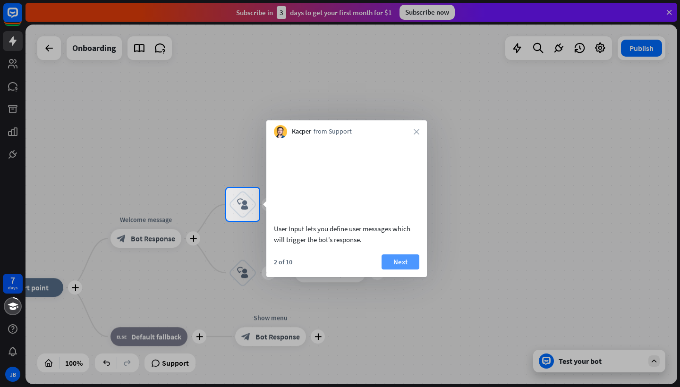 The height and width of the screenshot is (387, 680). I want to click on span: from Support, so click(332, 132).